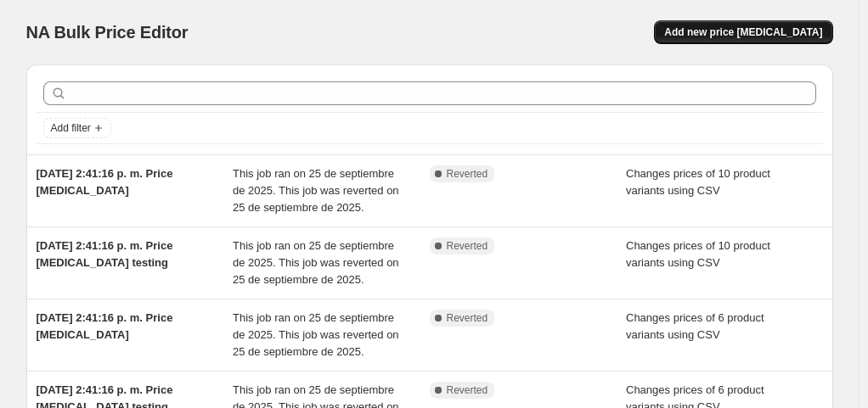 The width and height of the screenshot is (868, 408). Describe the element at coordinates (70, 128) in the screenshot. I see `span: Add filter` at that location.